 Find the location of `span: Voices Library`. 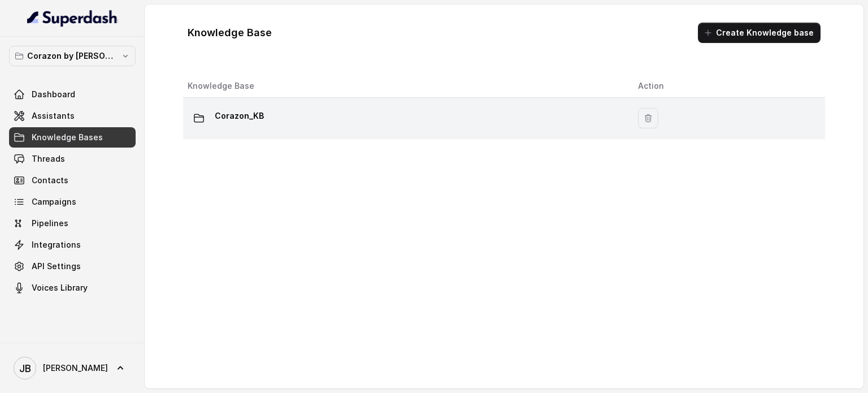

span: Voices Library is located at coordinates (59, 288).